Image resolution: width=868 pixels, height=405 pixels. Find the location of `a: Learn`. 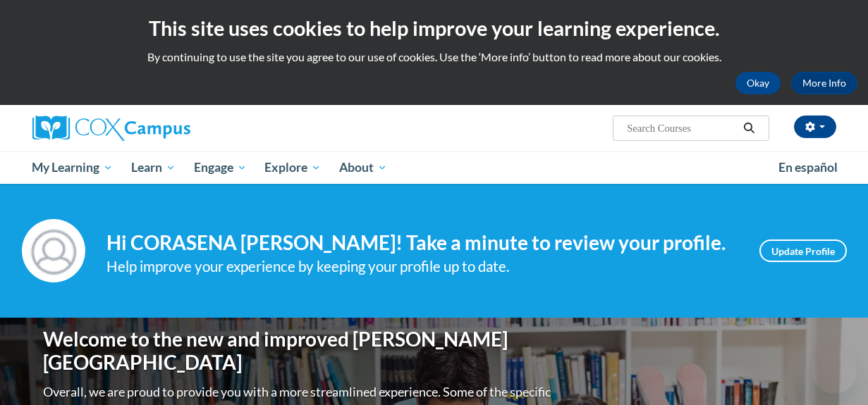

a: Learn is located at coordinates (153, 167).